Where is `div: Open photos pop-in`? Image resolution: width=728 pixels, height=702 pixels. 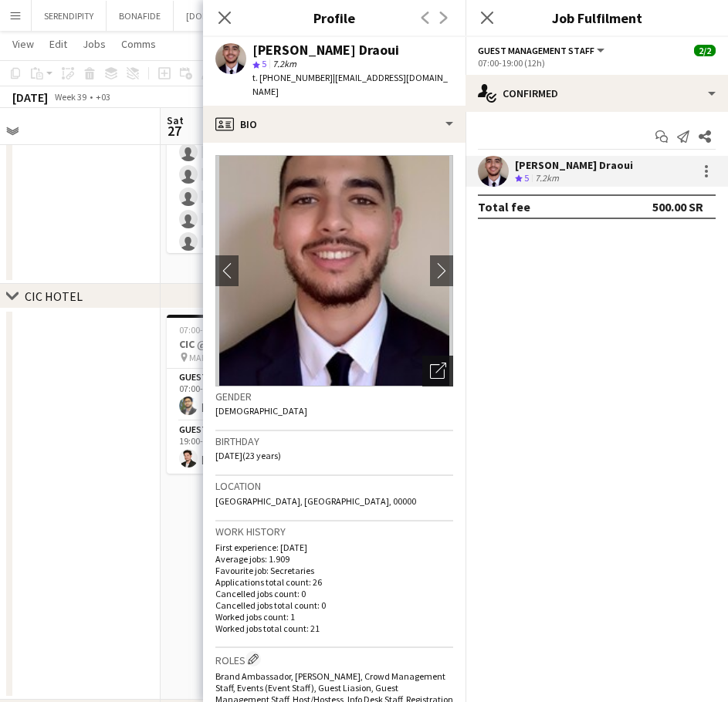
div: Open photos pop-in is located at coordinates (438, 372).